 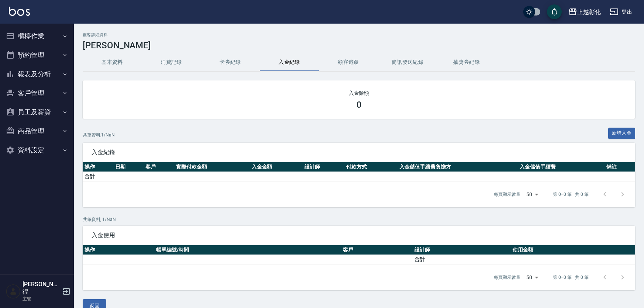 I want to click on button: 新增入金, so click(x=622, y=133).